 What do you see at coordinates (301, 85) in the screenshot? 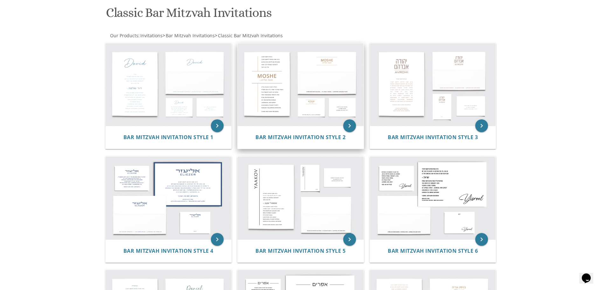
I see `img: Bar Mitzvah Invitation Style 2` at bounding box center [301, 85].